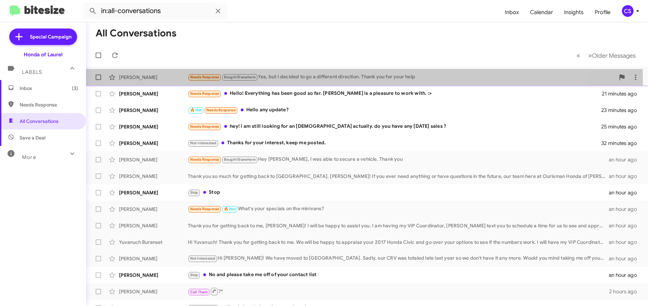 This screenshot has height=306, width=648. What do you see at coordinates (541, 12) in the screenshot?
I see `a: Calendar` at bounding box center [541, 12].